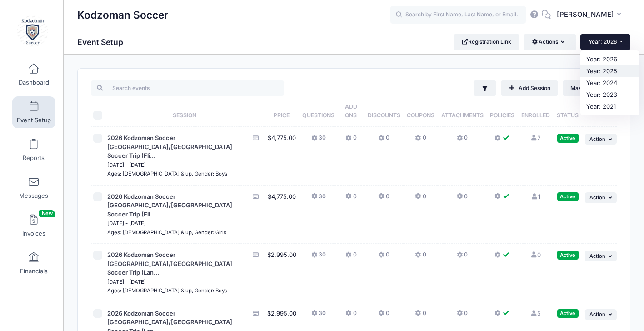 The width and height of the screenshot is (644, 331). What do you see at coordinates (34, 233) in the screenshot?
I see `span: Invoices` at bounding box center [34, 233].